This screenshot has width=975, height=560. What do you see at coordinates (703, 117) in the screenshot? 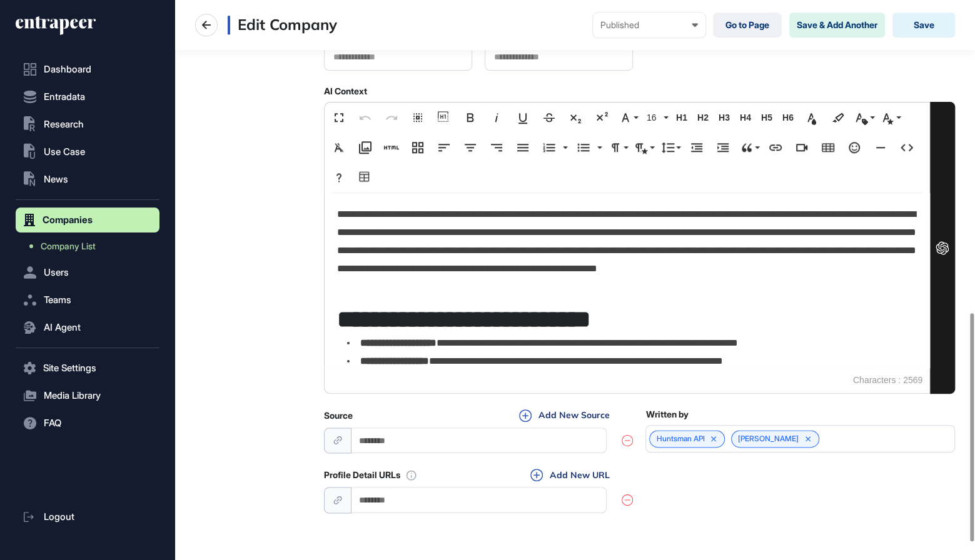
I see `button: H2` at bounding box center [703, 117].